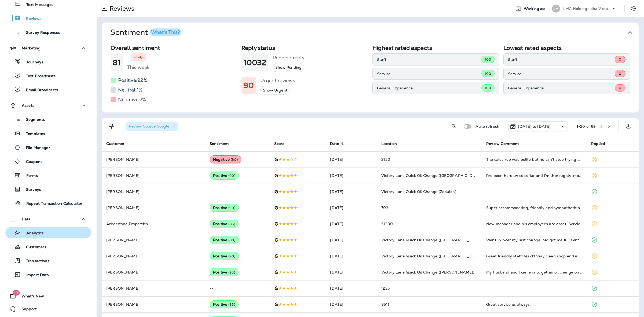 The width and height of the screenshot is (644, 317). I want to click on span: What's New, so click(30, 297).